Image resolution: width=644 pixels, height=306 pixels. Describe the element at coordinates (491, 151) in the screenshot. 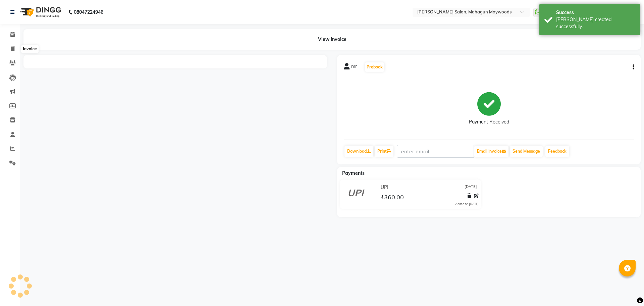

I see `button: Email Invoice` at that location.